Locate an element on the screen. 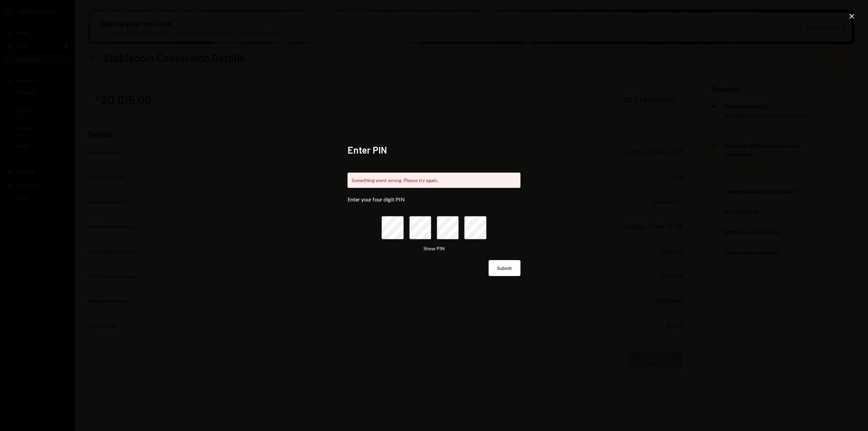 The width and height of the screenshot is (868, 431). input: pin code 2 of 4 is located at coordinates (420, 228).